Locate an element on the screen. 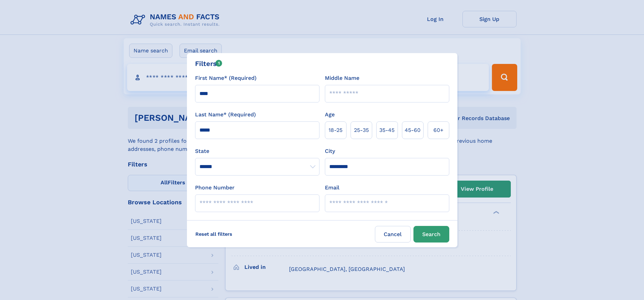  label: Last Name* (Required) is located at coordinates (226, 115).